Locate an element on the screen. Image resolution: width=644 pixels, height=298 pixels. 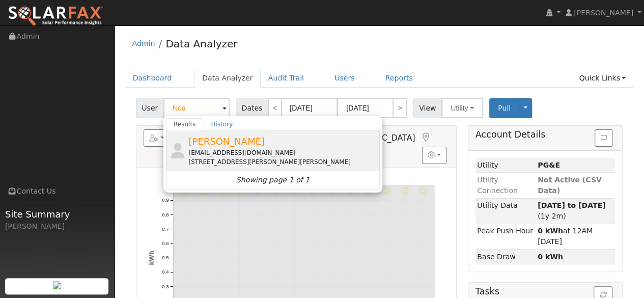
i: Showing page 1 of 1 is located at coordinates (273, 180).